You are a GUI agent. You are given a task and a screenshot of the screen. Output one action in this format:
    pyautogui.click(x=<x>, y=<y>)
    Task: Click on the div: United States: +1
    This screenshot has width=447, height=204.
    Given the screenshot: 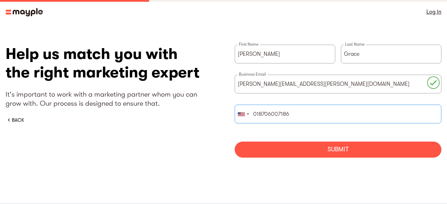 What is the action you would take?
    pyautogui.click(x=243, y=114)
    